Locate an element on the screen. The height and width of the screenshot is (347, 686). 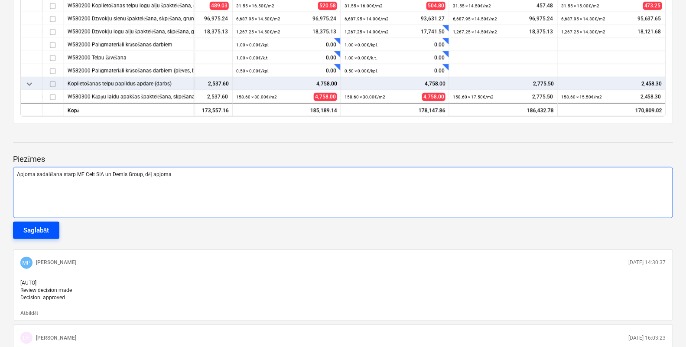
small: 1,267.25 × 14.00€ / m2 is located at coordinates (366, 32).